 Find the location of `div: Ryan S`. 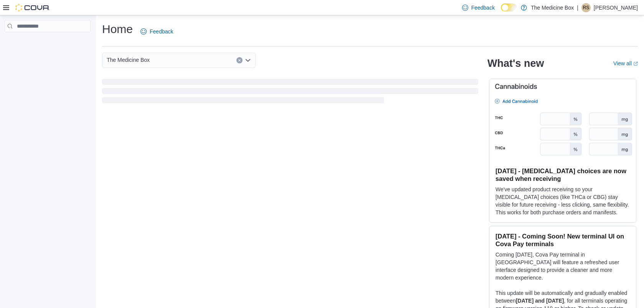

div: Ryan S is located at coordinates (586, 8).